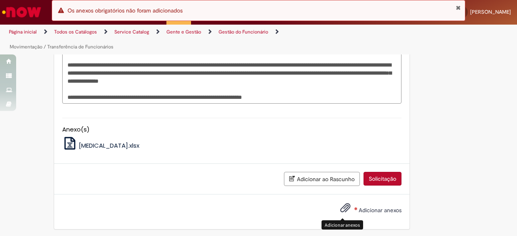  Describe the element at coordinates (21, 12) in the screenshot. I see `img: ServiceNow` at that location.